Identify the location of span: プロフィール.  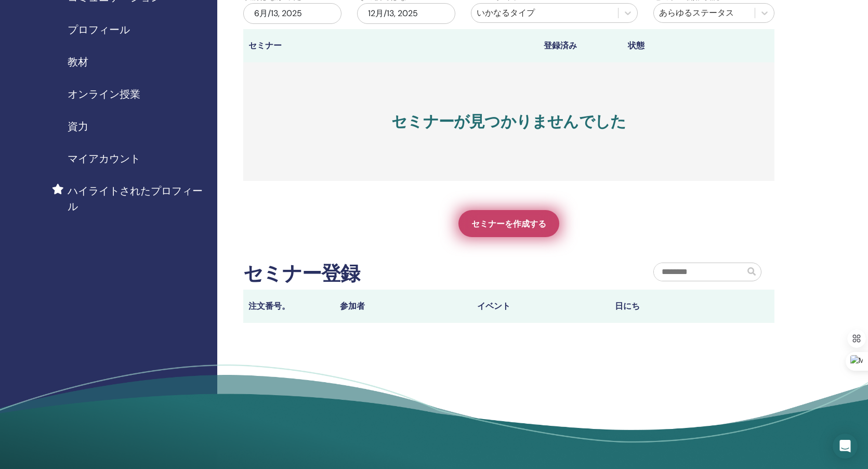
(99, 29).